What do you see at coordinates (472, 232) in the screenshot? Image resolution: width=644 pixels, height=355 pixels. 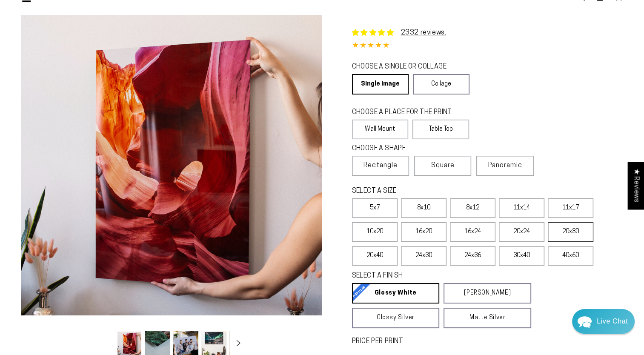 I see `label: 16x24` at bounding box center [472, 232].